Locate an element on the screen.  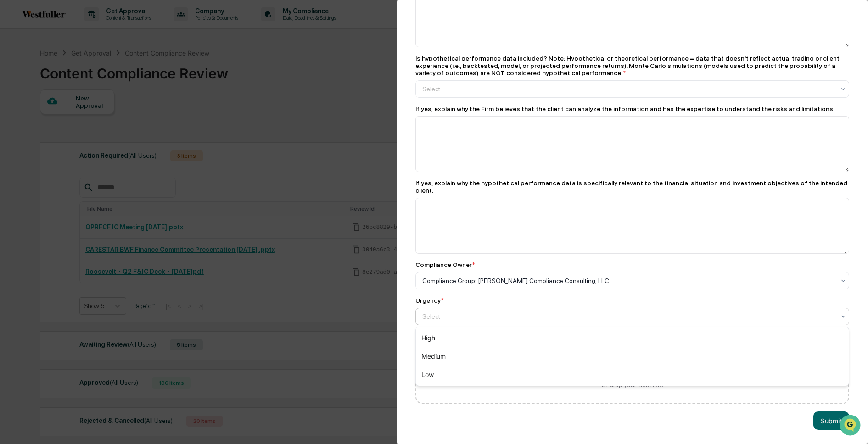
div: We're available if you need us! is located at coordinates (73, 83).